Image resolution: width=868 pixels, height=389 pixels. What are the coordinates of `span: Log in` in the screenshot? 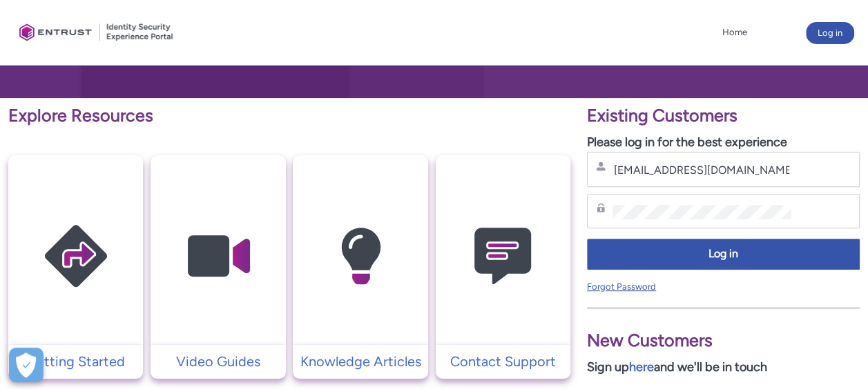 It's located at (723, 254).